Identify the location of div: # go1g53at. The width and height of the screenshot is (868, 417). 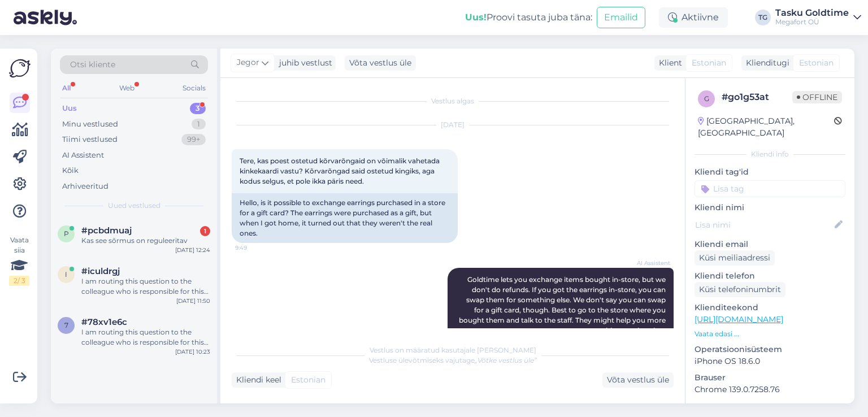
(757, 97).